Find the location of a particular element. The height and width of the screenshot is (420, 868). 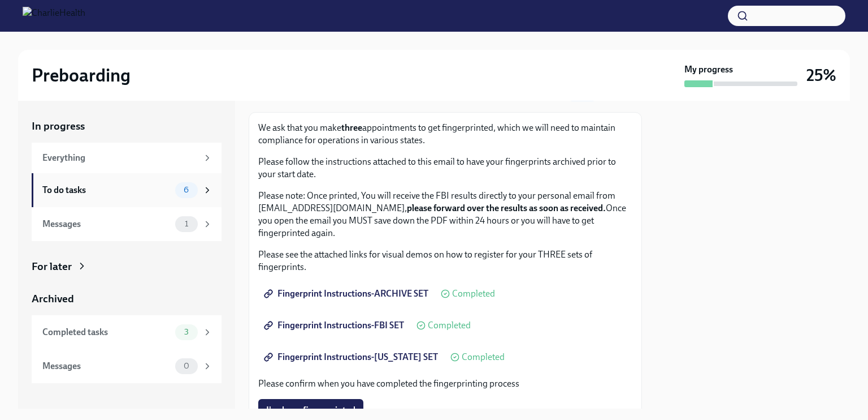

div: In progress is located at coordinates (127, 126).